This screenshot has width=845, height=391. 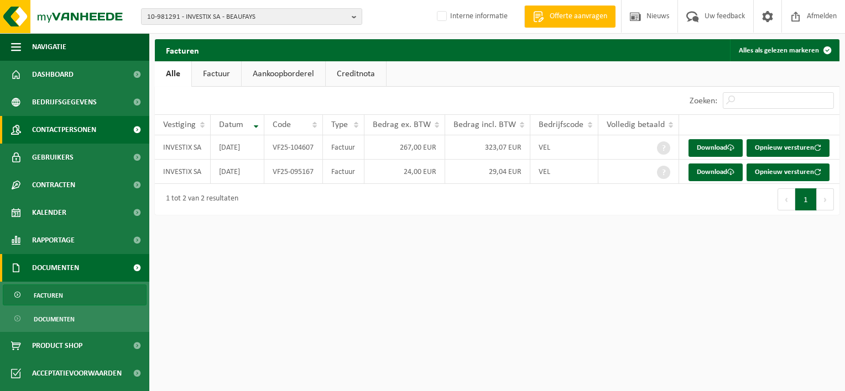 I want to click on span: Code, so click(x=281, y=125).